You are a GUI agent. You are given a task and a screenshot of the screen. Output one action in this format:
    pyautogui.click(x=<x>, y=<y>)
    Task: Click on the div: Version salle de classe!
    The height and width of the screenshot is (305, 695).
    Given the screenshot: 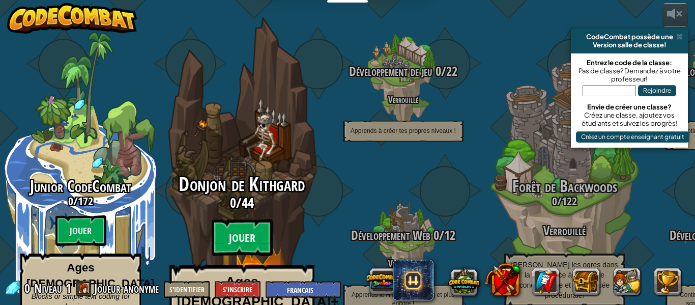 What is the action you would take?
    pyautogui.click(x=630, y=45)
    